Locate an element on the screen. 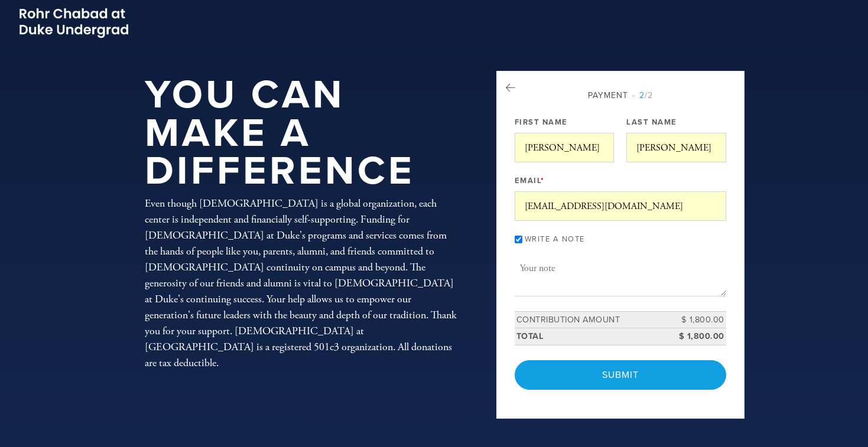 This screenshot has width=868, height=447. span: This field is required. is located at coordinates (543, 181).